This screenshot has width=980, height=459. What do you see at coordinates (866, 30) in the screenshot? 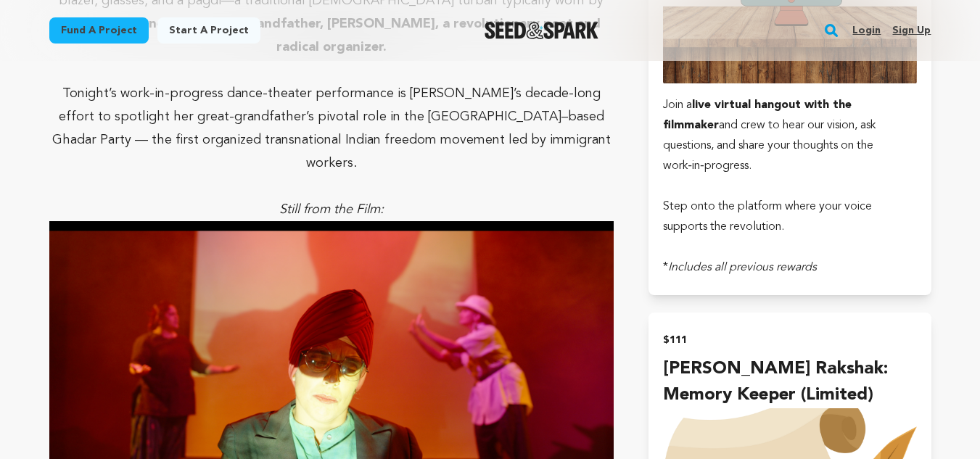
I see `a: Login` at bounding box center [866, 30].